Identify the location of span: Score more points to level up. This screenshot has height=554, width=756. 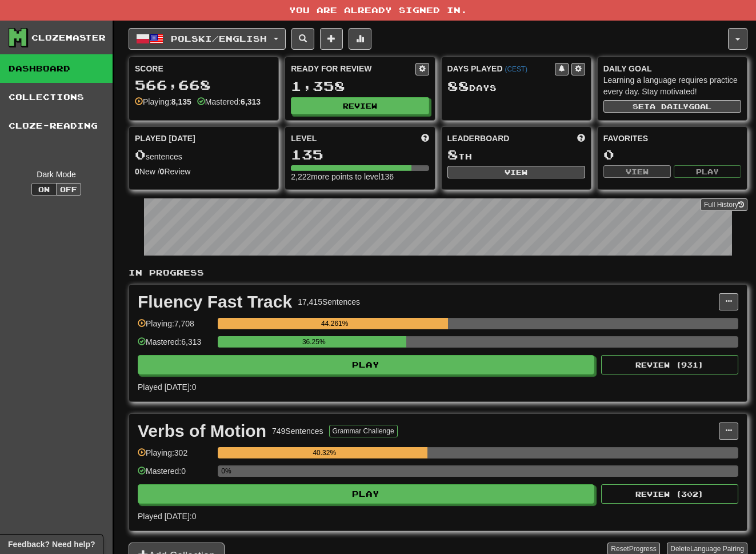
(425, 138).